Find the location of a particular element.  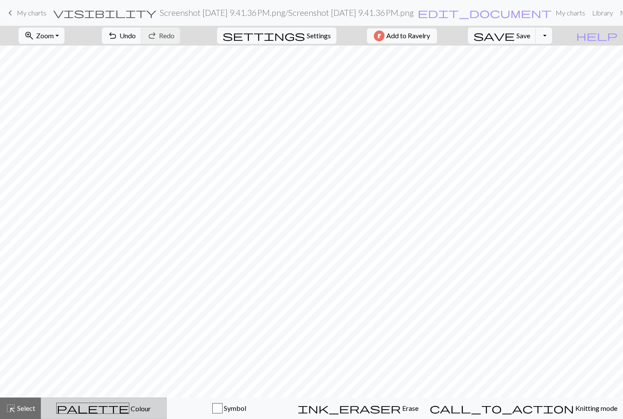

span: call_to_action is located at coordinates (502, 408).